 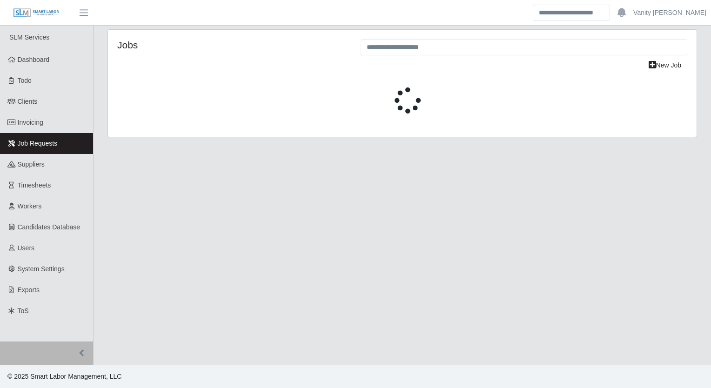 I want to click on span: Exports, so click(x=28, y=290).